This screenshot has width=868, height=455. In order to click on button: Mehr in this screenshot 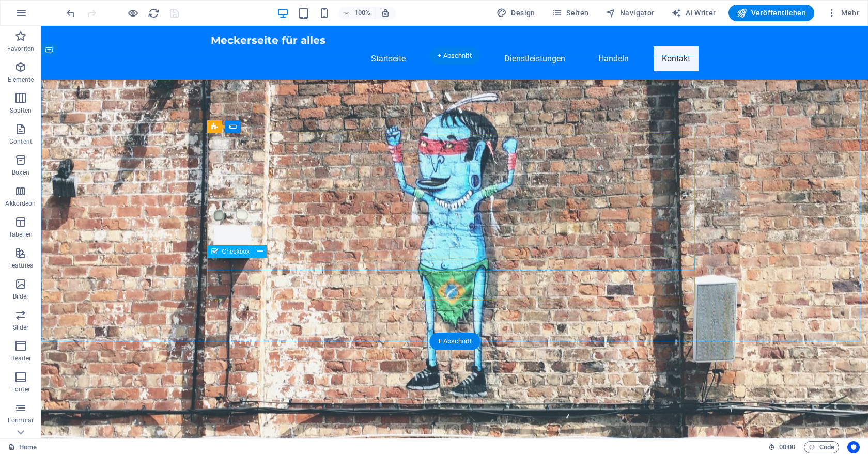, I will do `click(842, 13)`.